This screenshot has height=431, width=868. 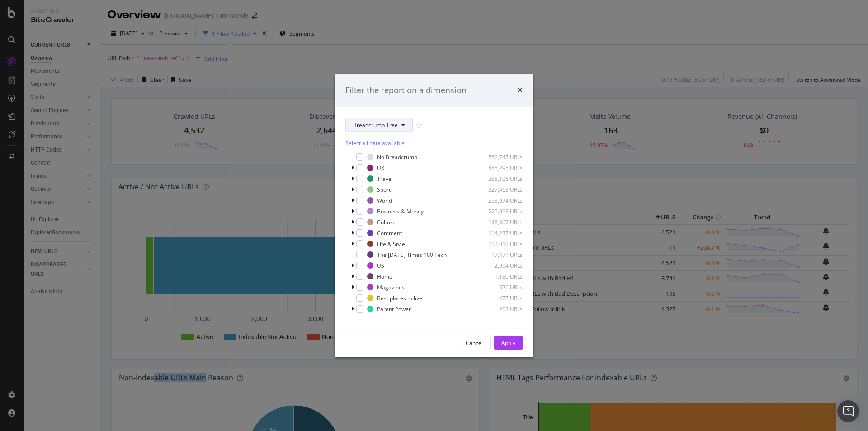 I want to click on div: 225,098 URLs, so click(x=500, y=211).